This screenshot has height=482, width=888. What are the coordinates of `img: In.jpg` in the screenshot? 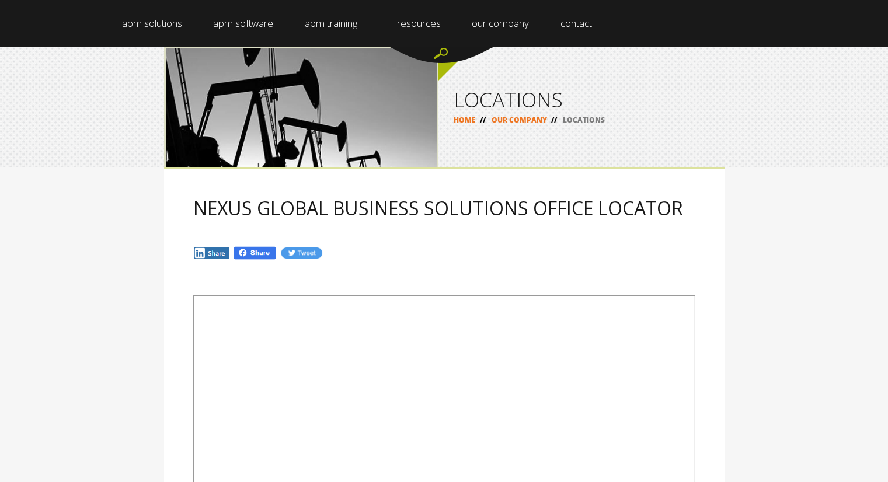 It's located at (212, 253).